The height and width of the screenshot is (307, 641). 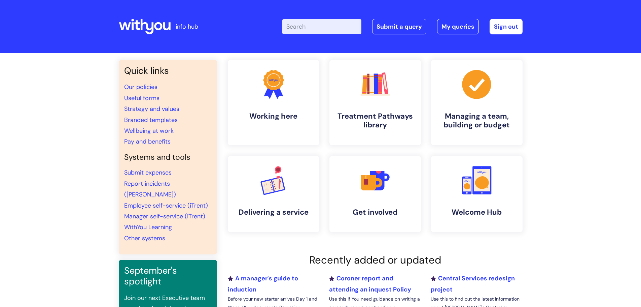 What do you see at coordinates (375, 121) in the screenshot?
I see `h4: Treatment Pathways library` at bounding box center [375, 121].